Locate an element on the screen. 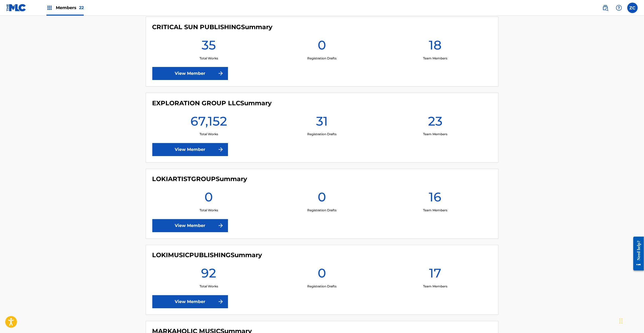  h1: 35 is located at coordinates (209, 47).